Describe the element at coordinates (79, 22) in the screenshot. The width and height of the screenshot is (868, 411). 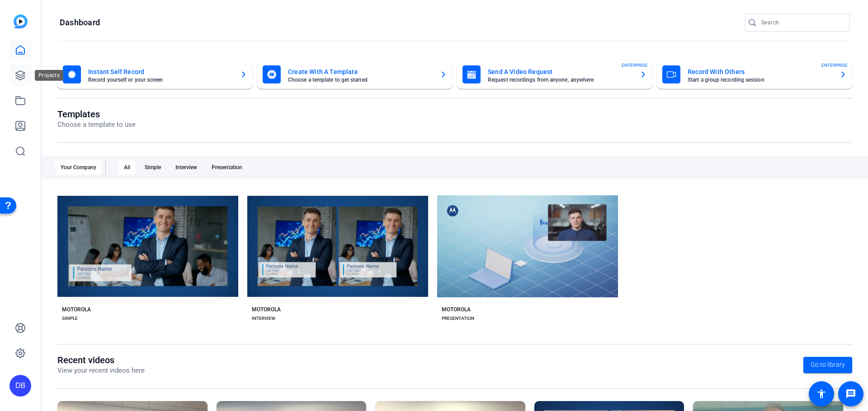
I see `h1: Dashboard` at that location.